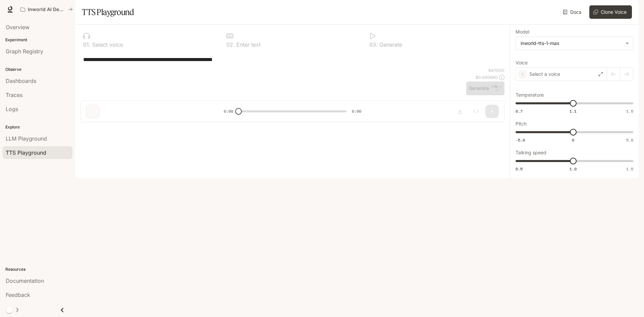 The height and width of the screenshot is (317, 644). I want to click on p: Talking speed, so click(531, 153).